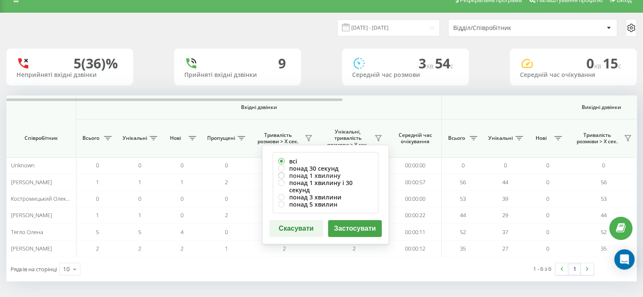 This screenshot has width=643, height=297. Describe the element at coordinates (444, 63) in the screenshot. I see `span: 54` at that location.